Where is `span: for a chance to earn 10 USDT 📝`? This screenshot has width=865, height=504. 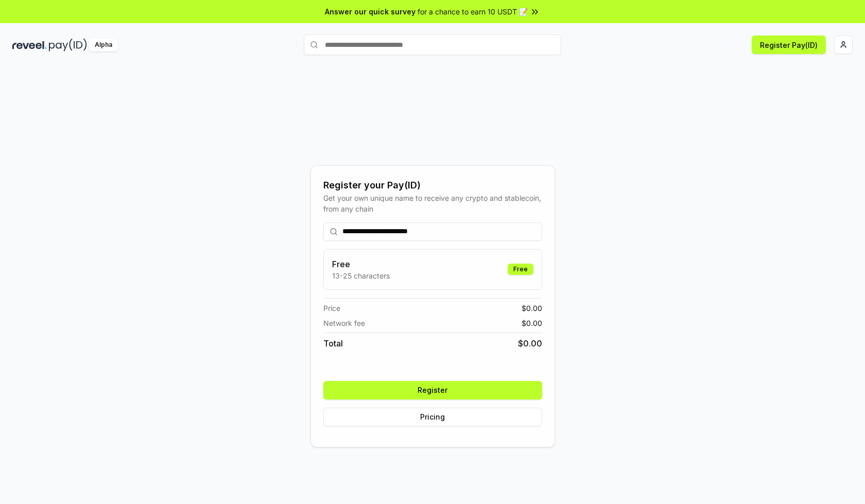
span: for a chance to earn 10 USDT 📝 is located at coordinates (473, 11).